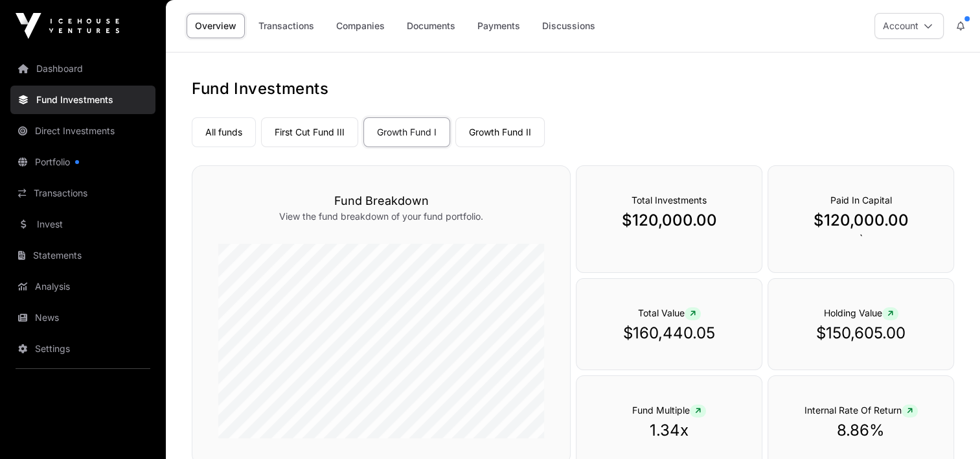  Describe the element at coordinates (360, 26) in the screenshot. I see `a: Companies` at that location.